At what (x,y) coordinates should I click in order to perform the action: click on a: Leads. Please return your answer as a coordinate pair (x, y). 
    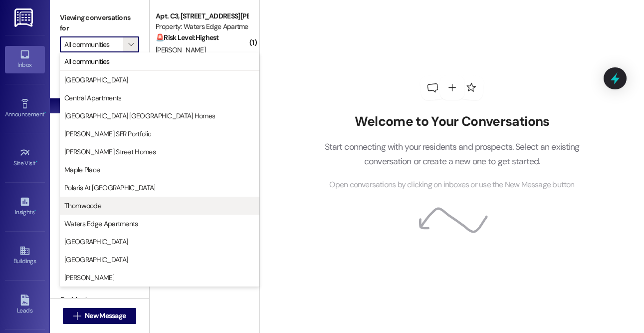
    Looking at the image, I should click on (25, 304).